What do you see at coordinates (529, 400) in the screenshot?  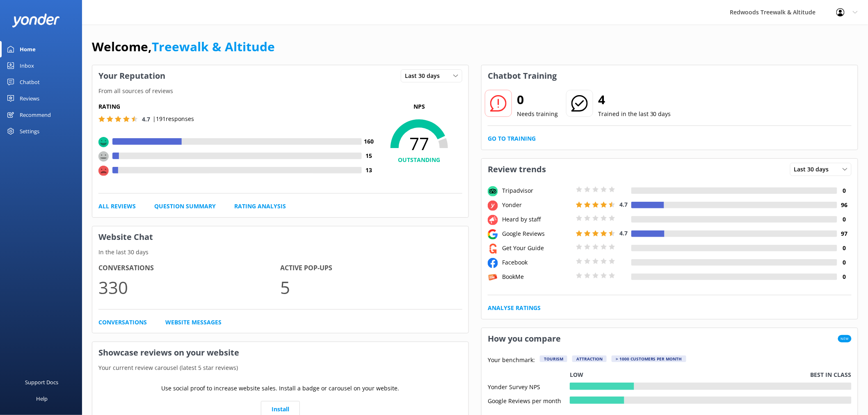 I see `div: Google Reviews per month` at bounding box center [529, 400].